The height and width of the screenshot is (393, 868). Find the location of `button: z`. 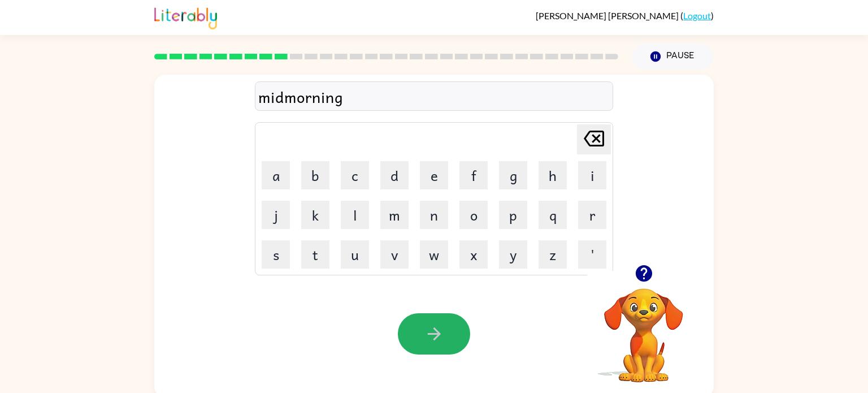

button: z is located at coordinates (553, 254).